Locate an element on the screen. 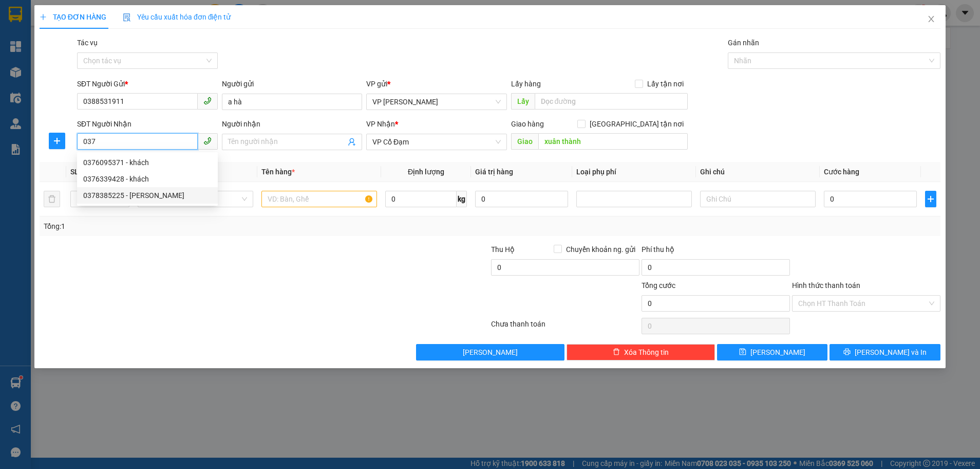  span: Lấy is located at coordinates (522, 102).